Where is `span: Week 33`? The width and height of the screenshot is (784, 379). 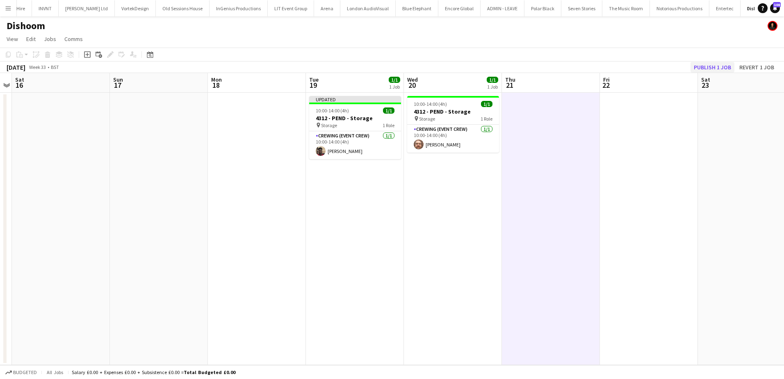
span: Week 33 is located at coordinates (37, 67).